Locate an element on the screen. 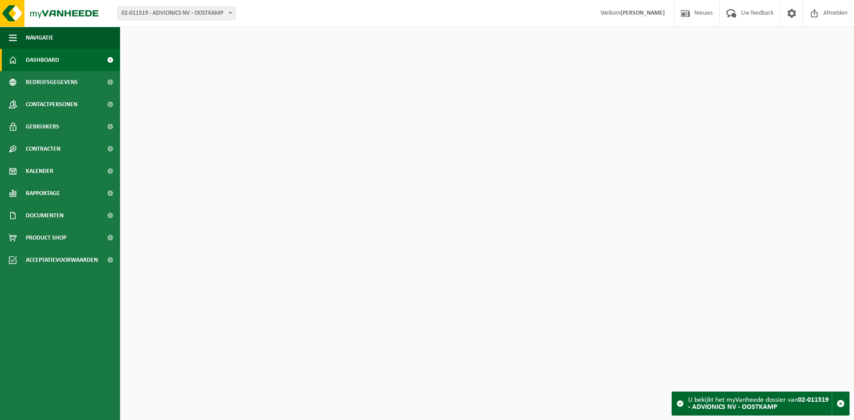  div: U bekijkt het myVanheede dossier van is located at coordinates (760, 404).